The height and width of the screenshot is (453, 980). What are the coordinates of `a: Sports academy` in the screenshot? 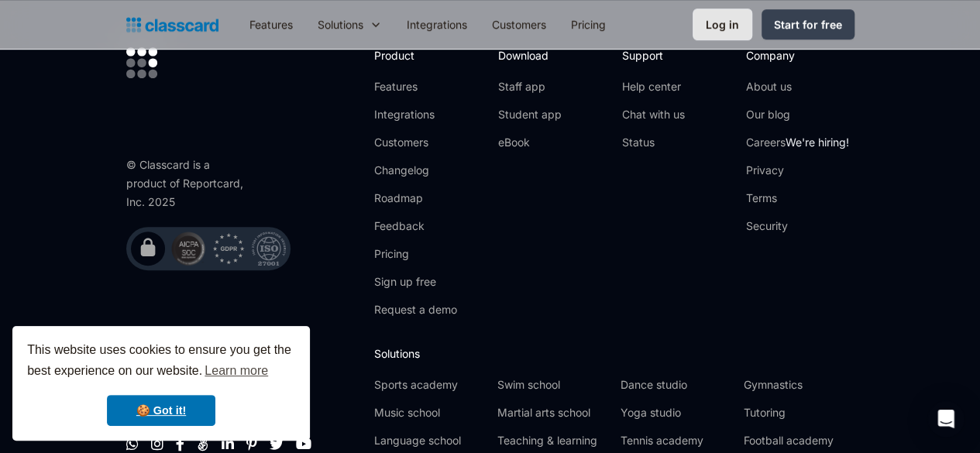 It's located at (429, 385).